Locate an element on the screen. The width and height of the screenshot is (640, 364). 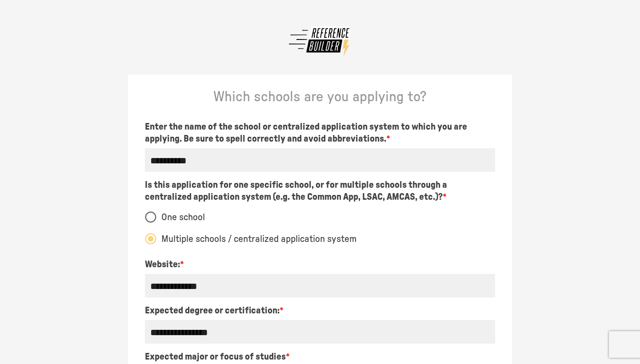
p: Expected degree or certification: is located at coordinates (214, 311).